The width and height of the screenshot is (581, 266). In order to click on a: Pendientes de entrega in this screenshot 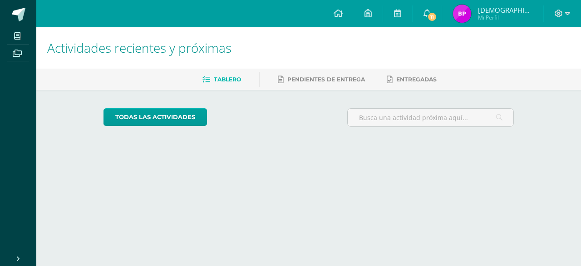, I will do `click(322, 79)`.